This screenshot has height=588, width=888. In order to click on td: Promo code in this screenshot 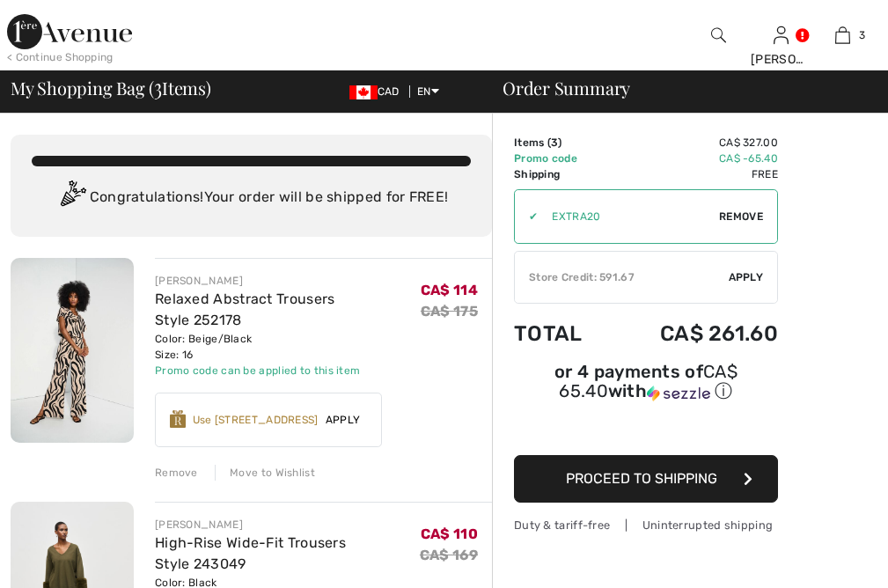, I will do `click(563, 159)`.